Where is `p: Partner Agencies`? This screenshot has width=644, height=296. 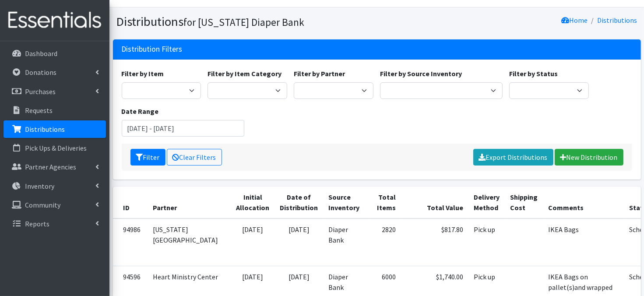 p: Partner Agencies is located at coordinates (50, 167).